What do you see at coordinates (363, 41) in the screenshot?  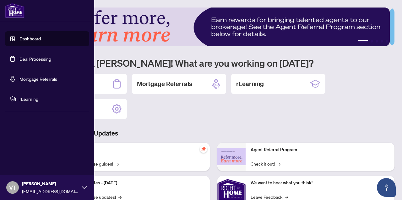 I see `button: 1` at bounding box center [363, 41].